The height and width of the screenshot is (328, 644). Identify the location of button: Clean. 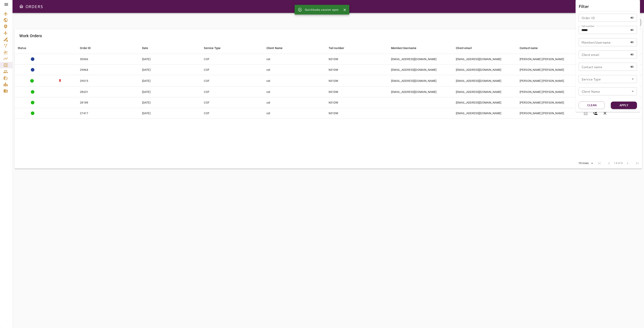
(591, 105).